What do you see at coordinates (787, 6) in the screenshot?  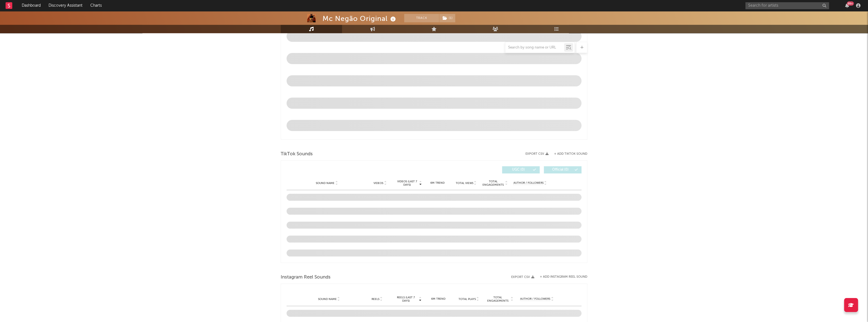 I see `input: Search for artists` at bounding box center [787, 6].